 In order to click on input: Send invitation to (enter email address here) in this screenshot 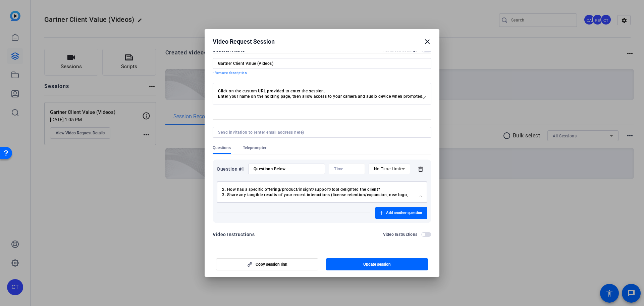, I will do `click(321, 132)`.